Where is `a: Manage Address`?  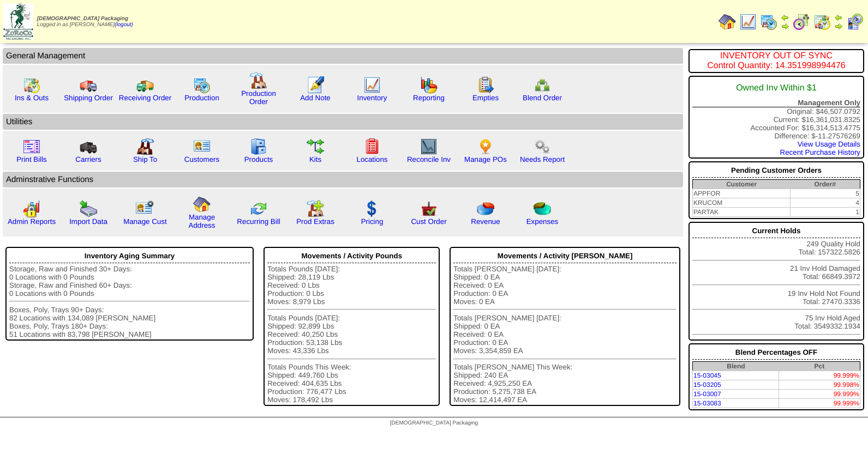 a: Manage Address is located at coordinates (202, 222).